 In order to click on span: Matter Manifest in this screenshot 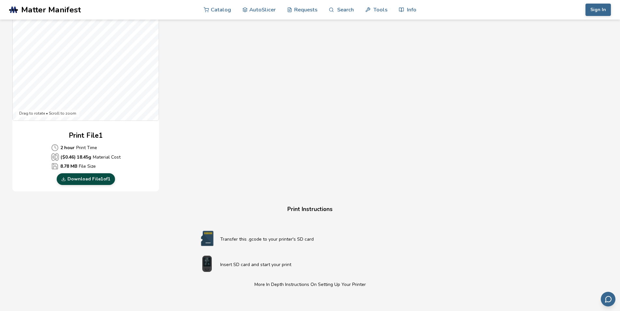, I will do `click(51, 10)`.